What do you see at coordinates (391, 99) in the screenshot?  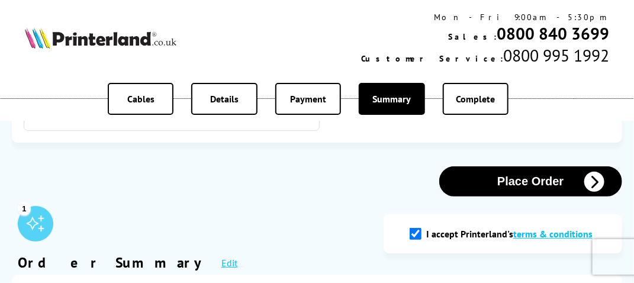 I see `span: Summary` at bounding box center [391, 99].